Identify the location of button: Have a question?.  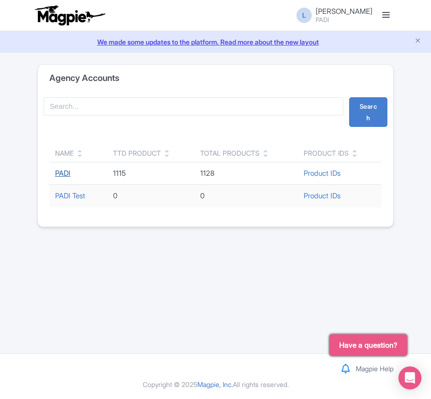
(368, 345).